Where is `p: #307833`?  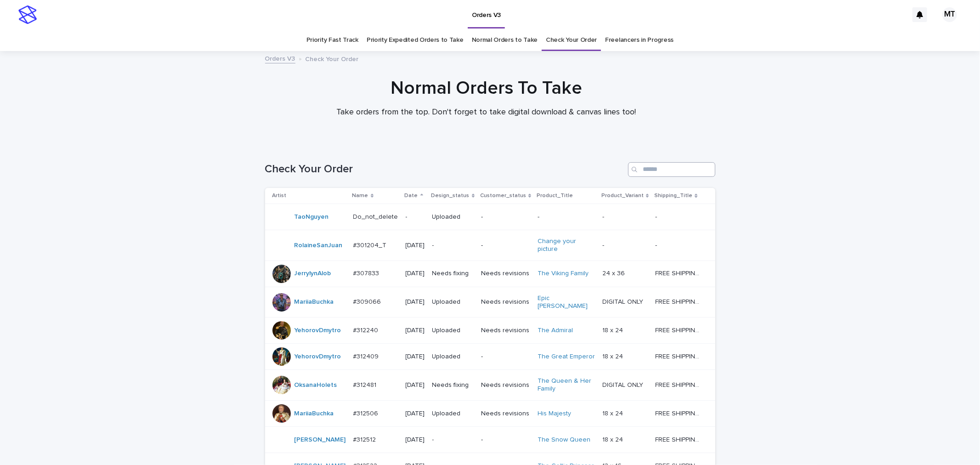
p: #307833 is located at coordinates (367, 273).